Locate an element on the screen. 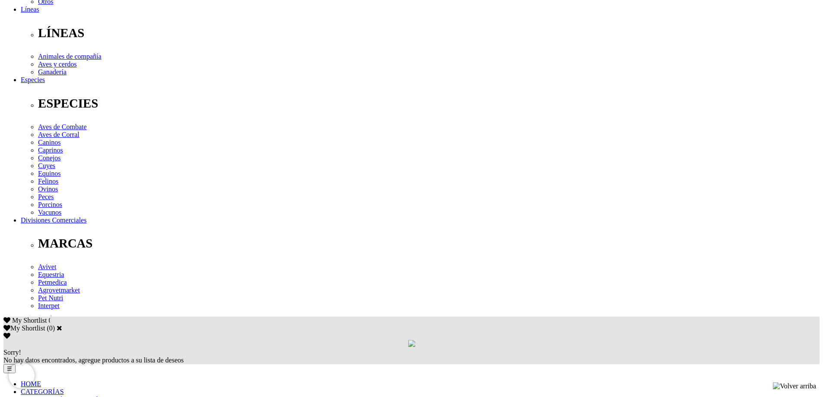 Image resolution: width=823 pixels, height=397 pixels. a: Felinos is located at coordinates (48, 181).